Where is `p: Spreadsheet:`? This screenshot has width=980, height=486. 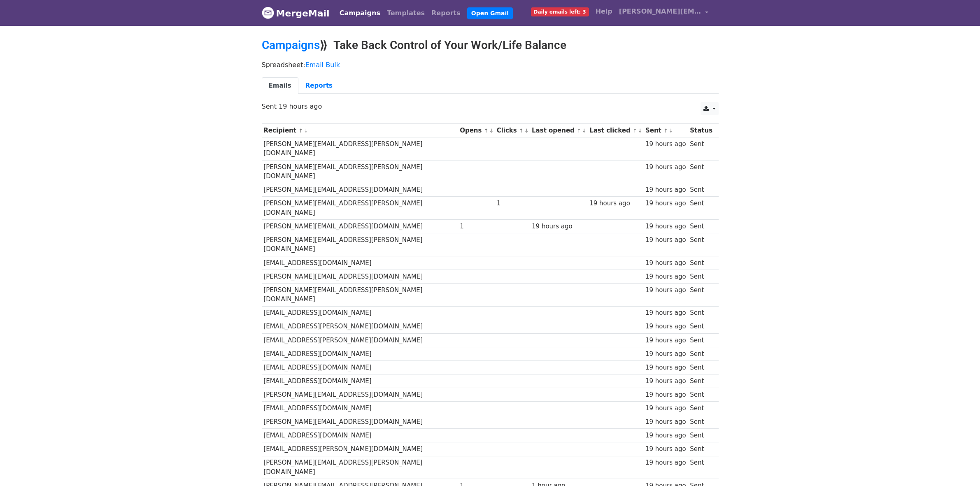 p: Spreadsheet: is located at coordinates (490, 64).